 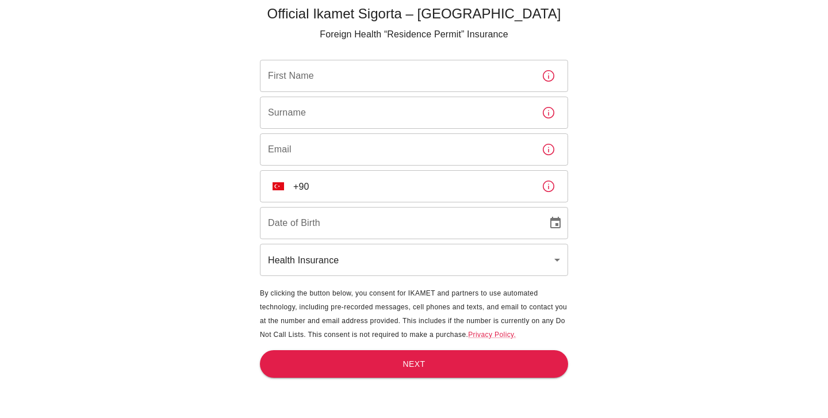 What do you see at coordinates (278, 186) in the screenshot?
I see `img: unknown` at bounding box center [278, 186].